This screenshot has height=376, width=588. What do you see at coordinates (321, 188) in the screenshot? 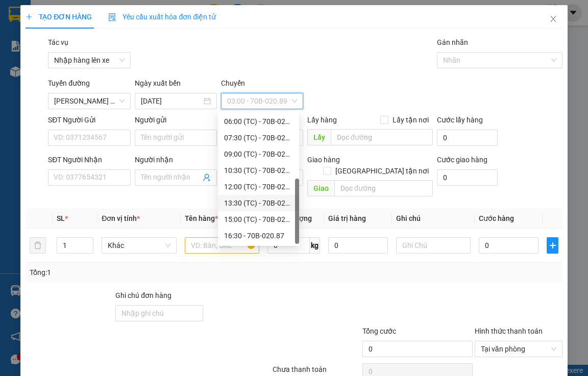
I see `span: Giao` at bounding box center [321, 188].